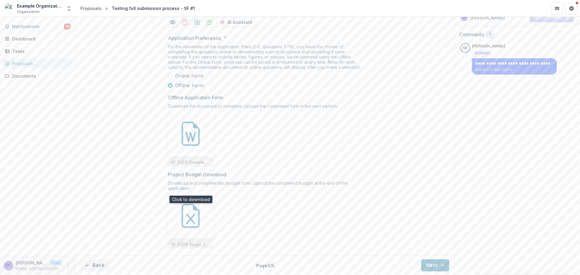 This screenshot has height=275, width=580. What do you see at coordinates (490, 35) in the screenshot?
I see `span: 1` at bounding box center [490, 35].